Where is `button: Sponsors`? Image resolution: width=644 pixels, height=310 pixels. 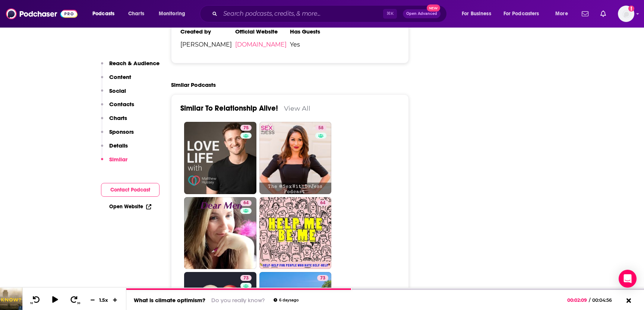
button: Sponsors is located at coordinates (117, 135).